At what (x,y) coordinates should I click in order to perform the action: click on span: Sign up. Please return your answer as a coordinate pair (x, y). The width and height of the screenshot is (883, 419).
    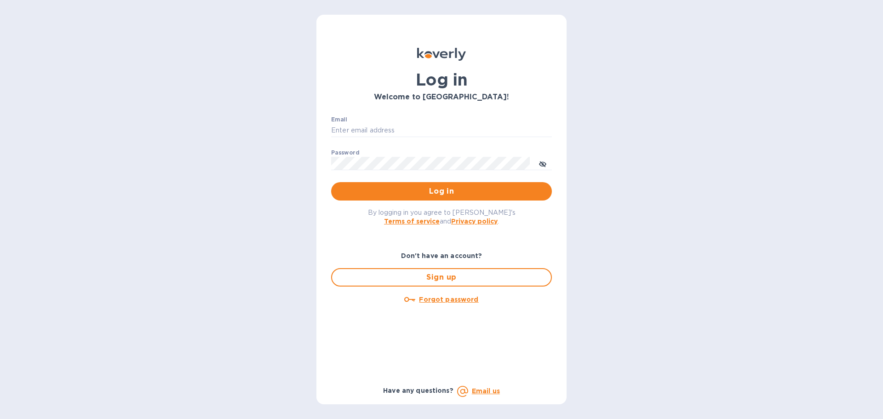
    Looking at the image, I should click on (442, 277).